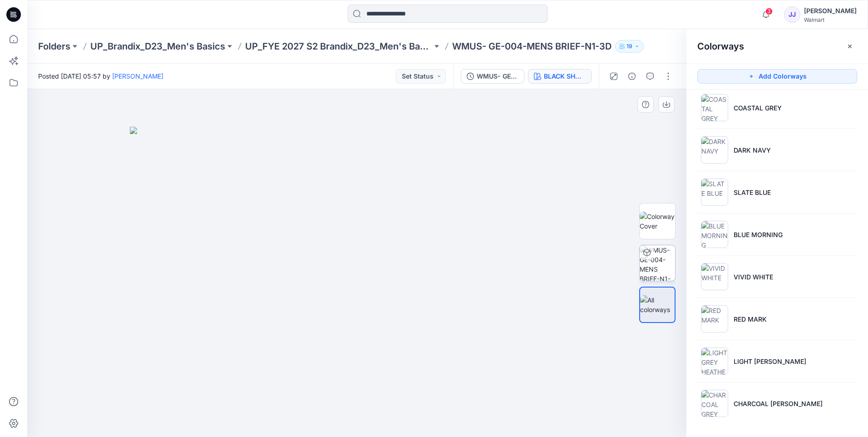 The height and width of the screenshot is (437, 868). What do you see at coordinates (753, 277) in the screenshot?
I see `p: VIVID WHITE` at bounding box center [753, 277].